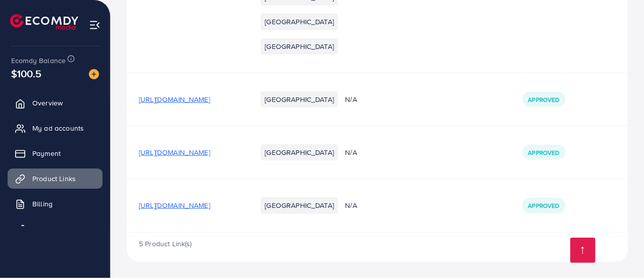  I want to click on img: image, so click(94, 74).